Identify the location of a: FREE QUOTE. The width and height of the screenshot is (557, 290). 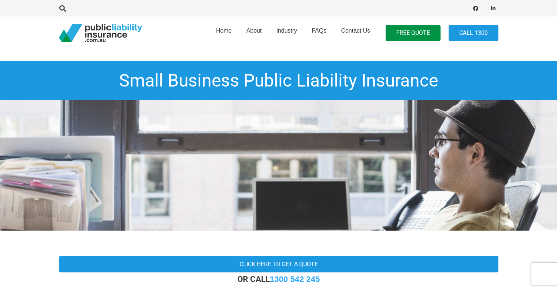
(413, 33).